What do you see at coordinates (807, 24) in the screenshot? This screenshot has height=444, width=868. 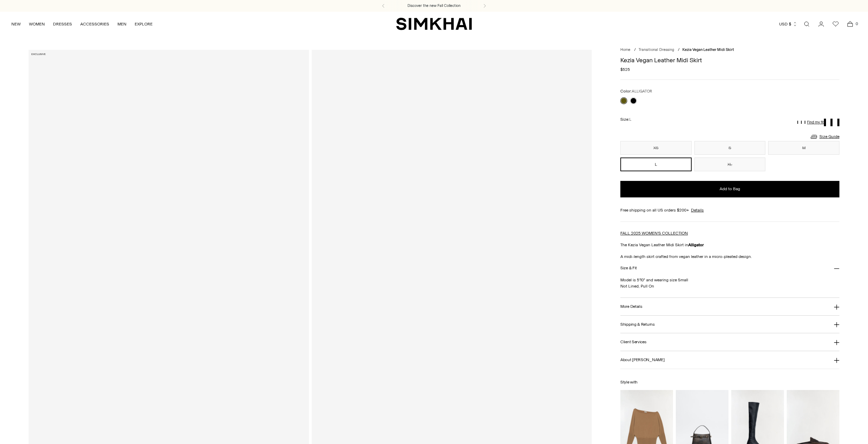 I see `a: Open search modal` at bounding box center [807, 24].